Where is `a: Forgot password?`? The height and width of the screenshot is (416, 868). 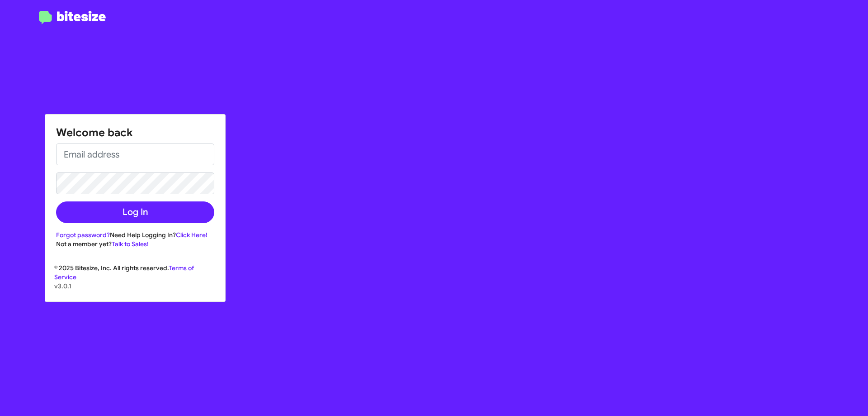
a: Forgot password? is located at coordinates (83, 235).